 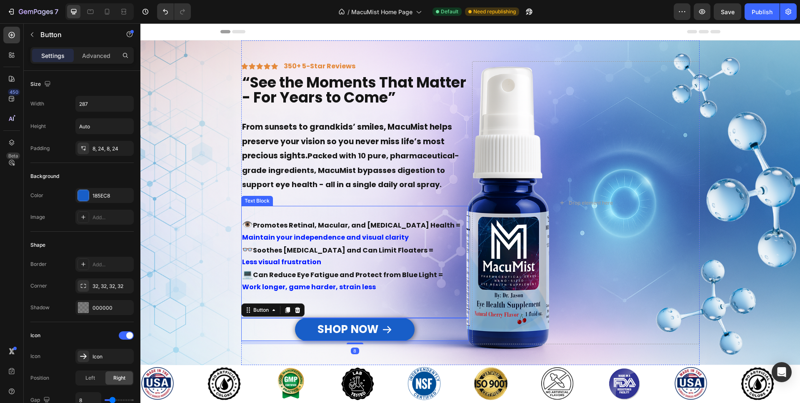 I want to click on div: 32, 32, 32, 32, so click(x=112, y=286).